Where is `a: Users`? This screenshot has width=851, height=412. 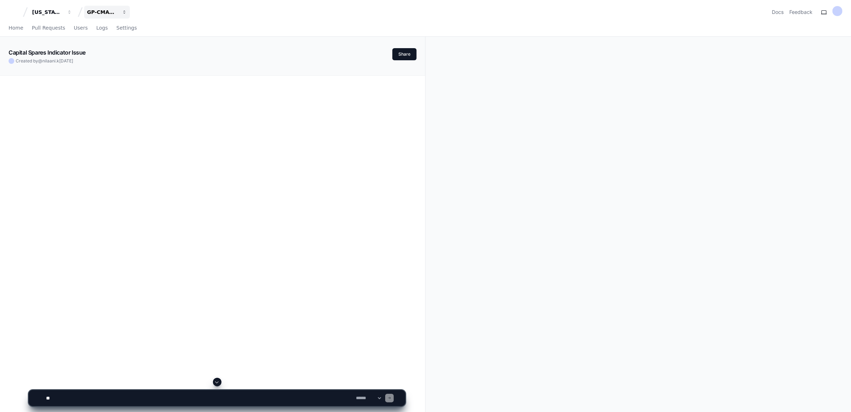 a: Users is located at coordinates (81, 28).